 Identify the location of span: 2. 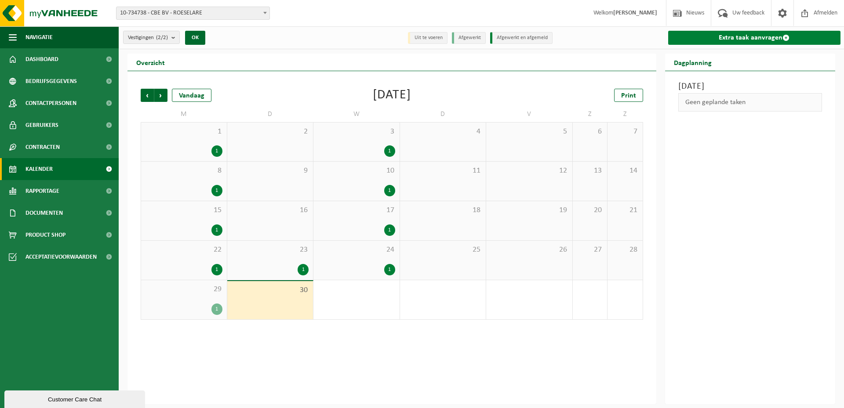
(270, 132).